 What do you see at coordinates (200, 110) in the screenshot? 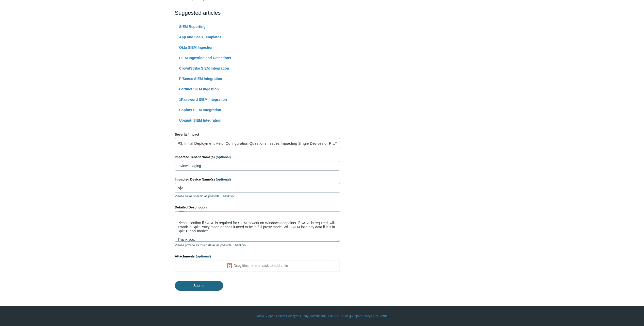
I see `a: Sophos SIEM Integration` at bounding box center [200, 110].